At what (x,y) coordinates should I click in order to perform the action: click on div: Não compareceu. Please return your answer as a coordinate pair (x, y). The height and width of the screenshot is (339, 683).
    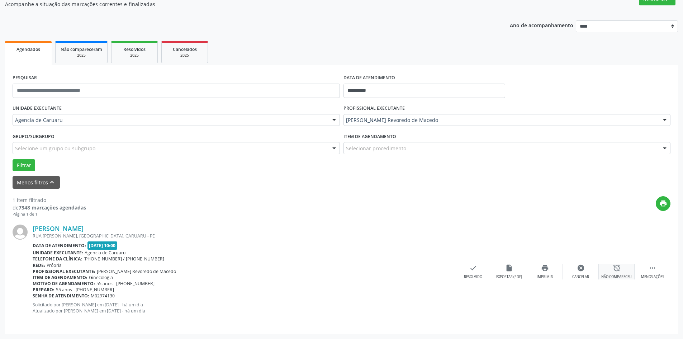
    Looking at the image, I should click on (616, 277).